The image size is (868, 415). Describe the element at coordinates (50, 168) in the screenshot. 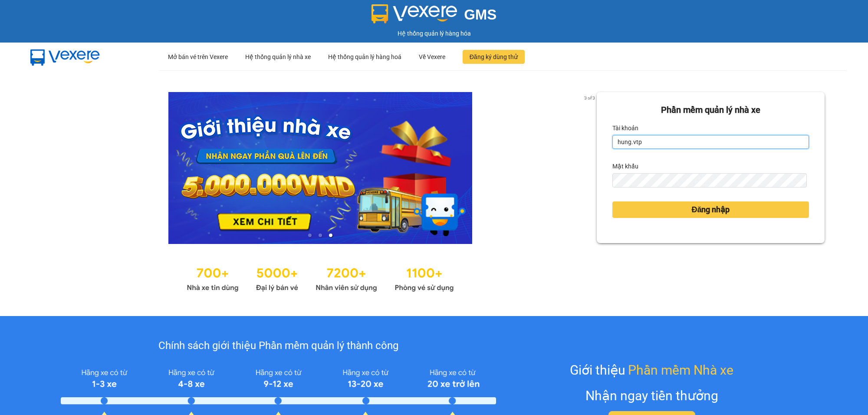

I see `button: previous slide / item` at that location.